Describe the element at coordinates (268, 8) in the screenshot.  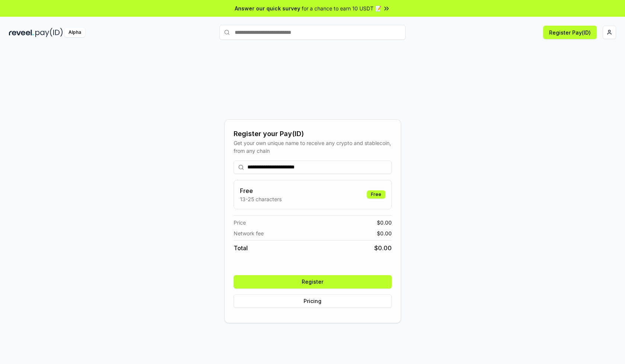
I see `span: Answer our quick survey` at that location.